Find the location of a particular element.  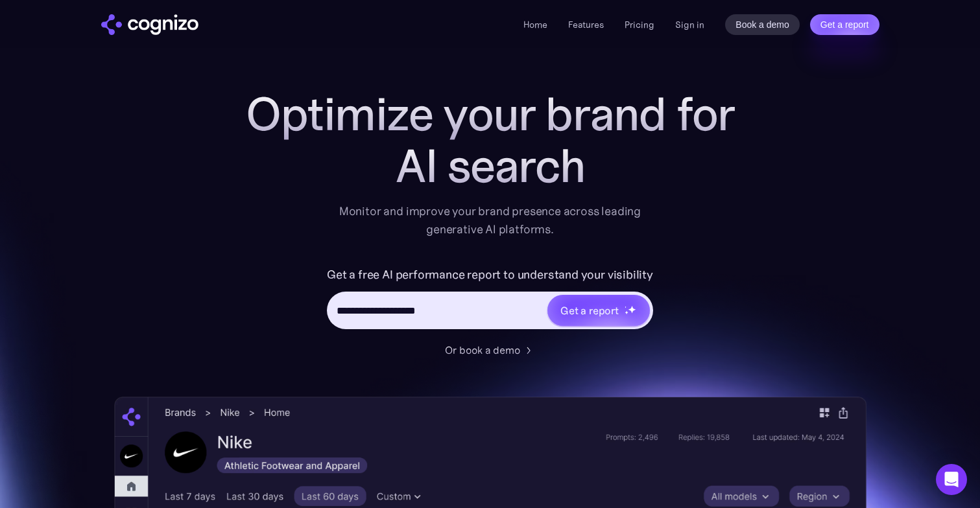

div: Or book a demo is located at coordinates (482, 350).